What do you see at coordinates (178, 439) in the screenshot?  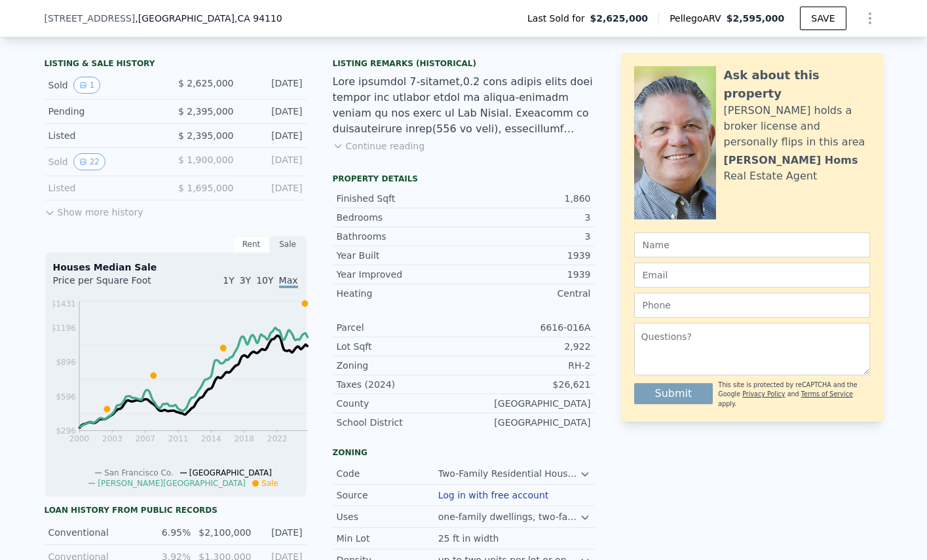 I see `tspan: 2011` at bounding box center [178, 439].